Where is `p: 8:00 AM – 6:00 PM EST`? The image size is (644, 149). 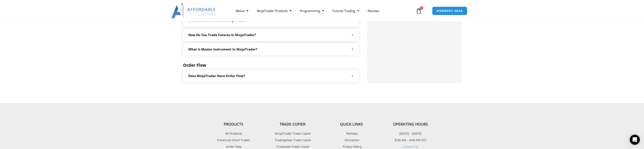 p: 8:00 AM – 6:00 PM EST is located at coordinates (411, 140).